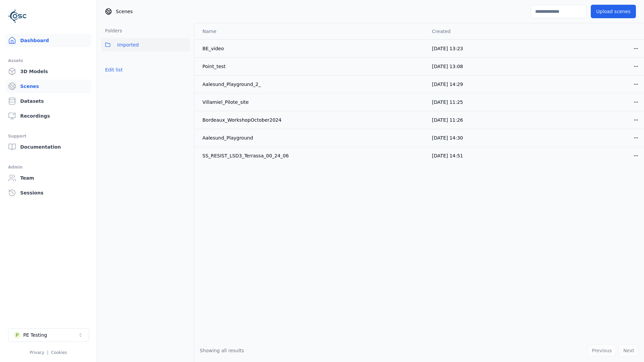  Describe the element at coordinates (527, 31) in the screenshot. I see `th: Created` at that location.